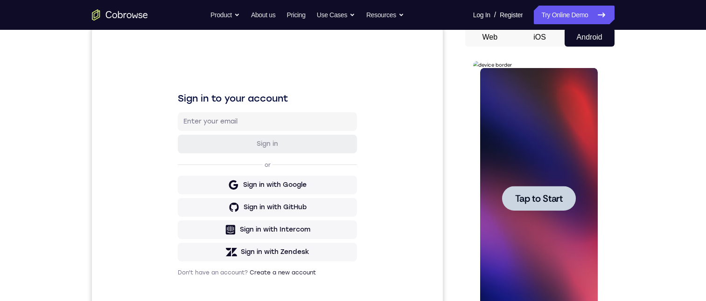  Describe the element at coordinates (589, 37) in the screenshot. I see `button: Android` at that location.